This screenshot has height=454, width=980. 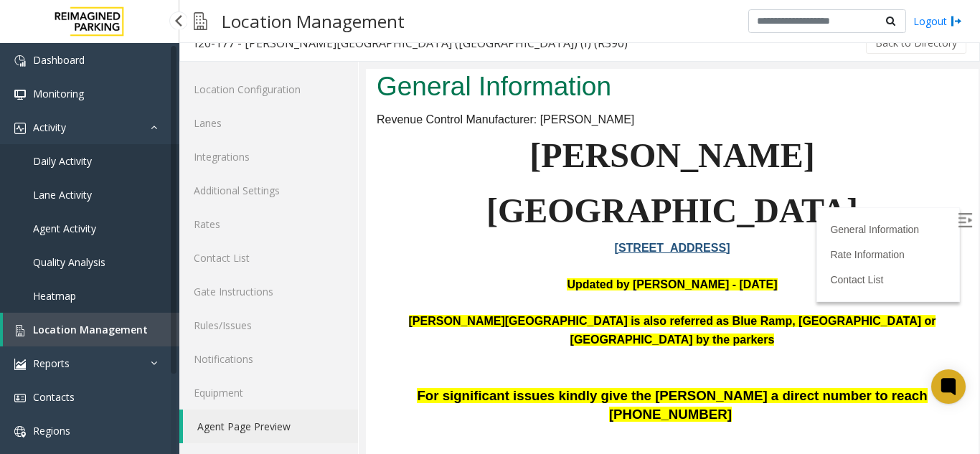 I want to click on span: Agent Activity, so click(x=65, y=228).